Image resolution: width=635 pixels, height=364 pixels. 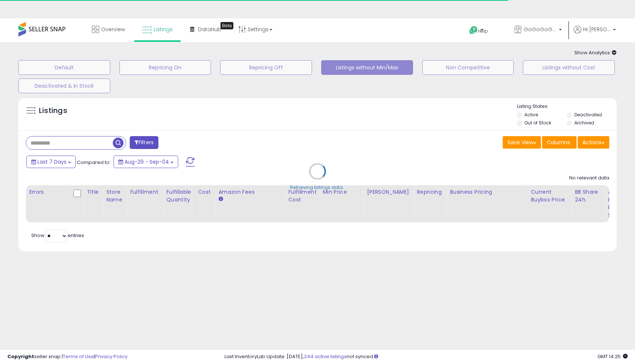 What do you see at coordinates (206, 29) in the screenshot?
I see `a: DataHub` at bounding box center [206, 29].